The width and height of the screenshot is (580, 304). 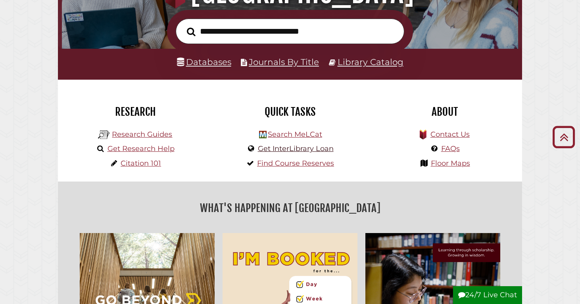 What do you see at coordinates (564, 137) in the screenshot?
I see `a: Back to Top` at bounding box center [564, 137].